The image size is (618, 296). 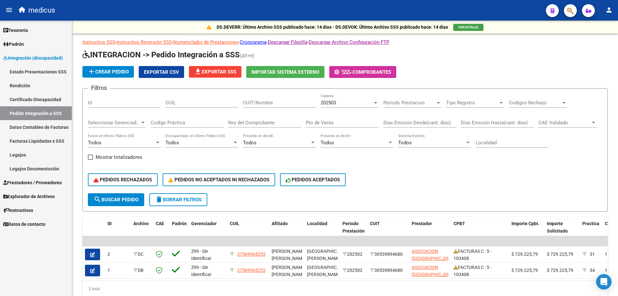 I want to click on datatable-header-cell: Prestador, so click(x=430, y=231).